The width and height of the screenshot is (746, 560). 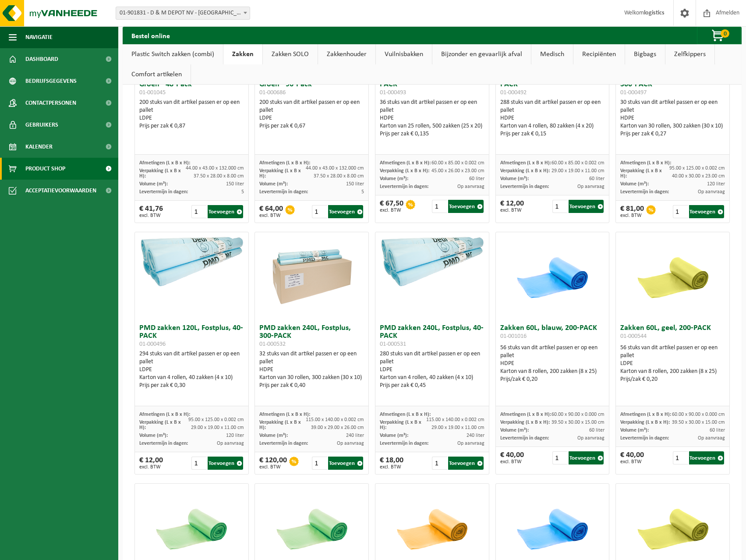 What do you see at coordinates (578, 163) in the screenshot?
I see `span: 60.00 x 85.00 x 0.002 cm` at bounding box center [578, 163].